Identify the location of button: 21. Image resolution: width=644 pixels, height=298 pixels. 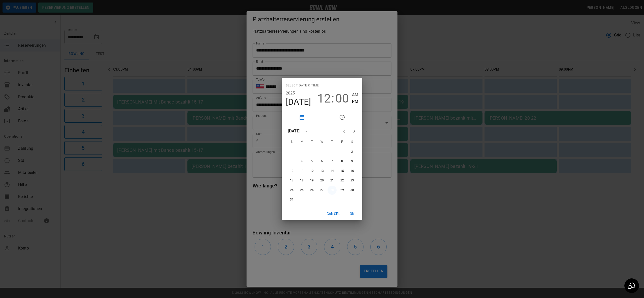
(332, 181).